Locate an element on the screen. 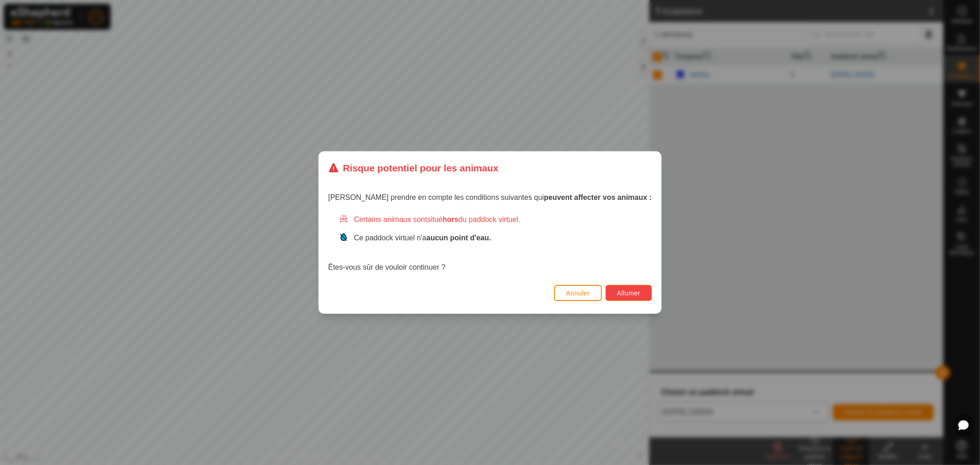 This screenshot has width=980, height=465. span: Ce paddock virtuel n'a is located at coordinates (422, 237).